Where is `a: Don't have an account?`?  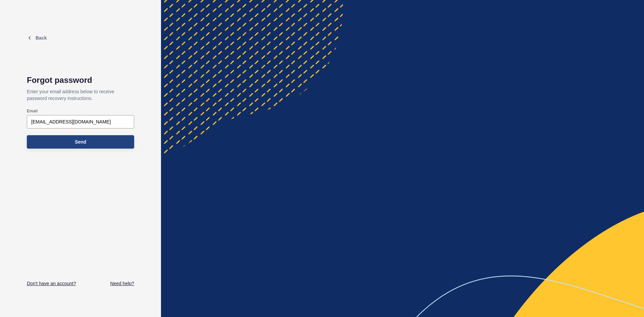
a: Don't have an account? is located at coordinates (51, 284).